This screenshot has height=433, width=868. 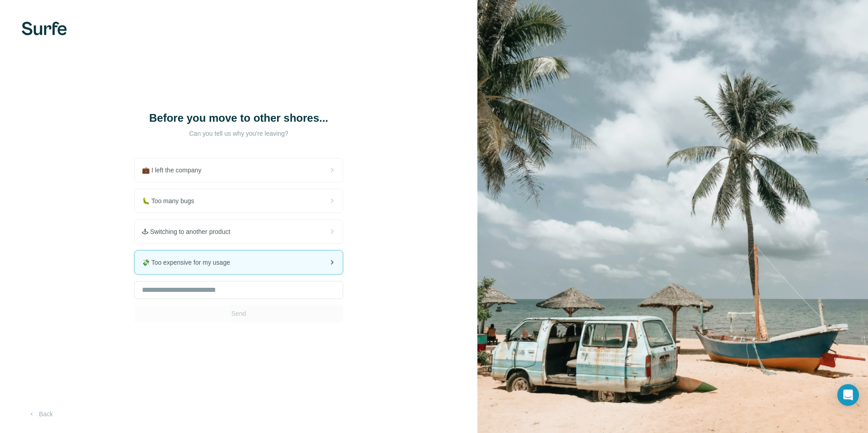 What do you see at coordinates (189, 262) in the screenshot?
I see `span: 💸 Too expensive for my usage` at bounding box center [189, 262].